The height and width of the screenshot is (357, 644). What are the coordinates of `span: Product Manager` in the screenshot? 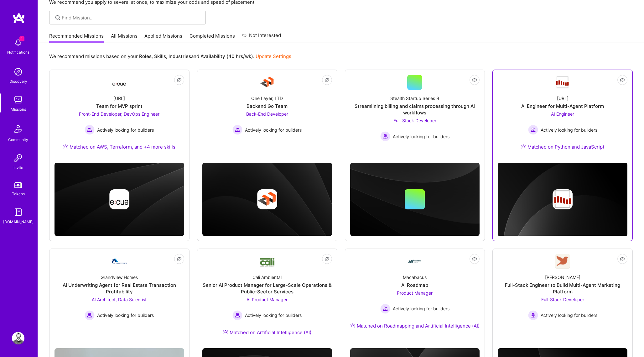 It's located at (415, 292).